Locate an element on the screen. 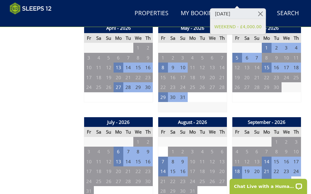 The width and height of the screenshot is (311, 194). th: Tu is located at coordinates (276, 38).